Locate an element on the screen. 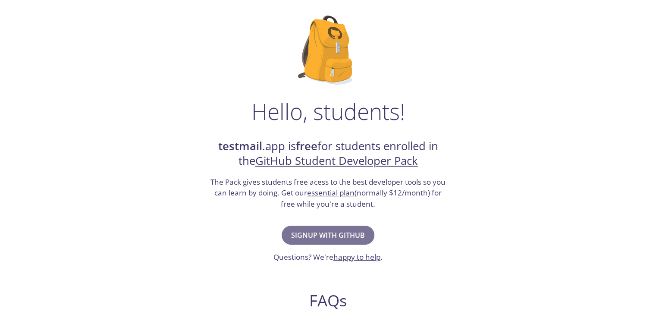  h3: Questions? We're . is located at coordinates (328, 257).